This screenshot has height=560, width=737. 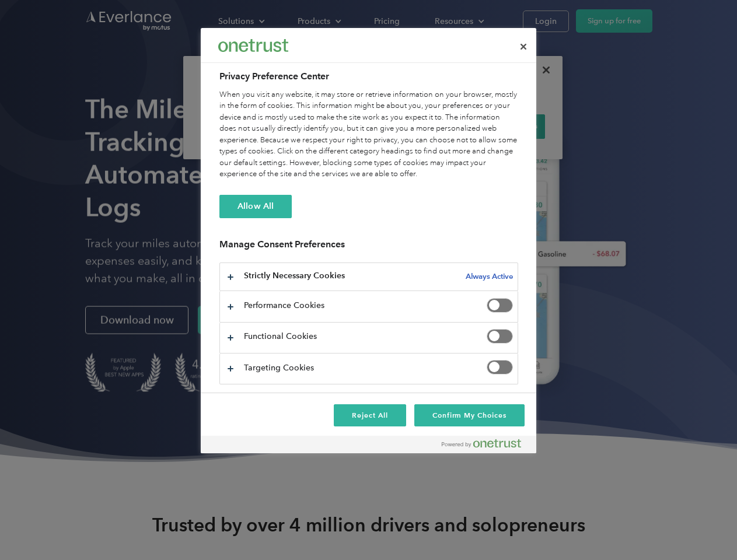 What do you see at coordinates (470, 415) in the screenshot?
I see `button: Confirm My Choices` at bounding box center [470, 415].